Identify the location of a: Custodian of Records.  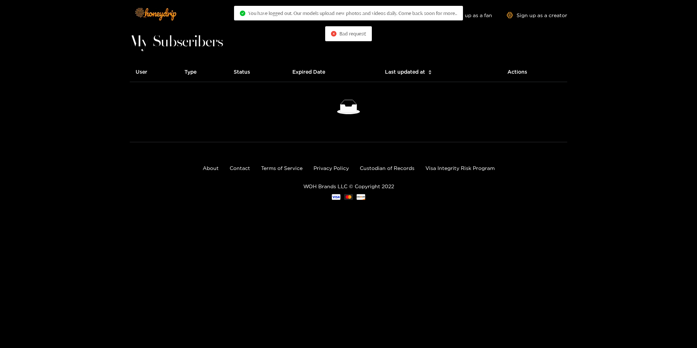
(387, 168).